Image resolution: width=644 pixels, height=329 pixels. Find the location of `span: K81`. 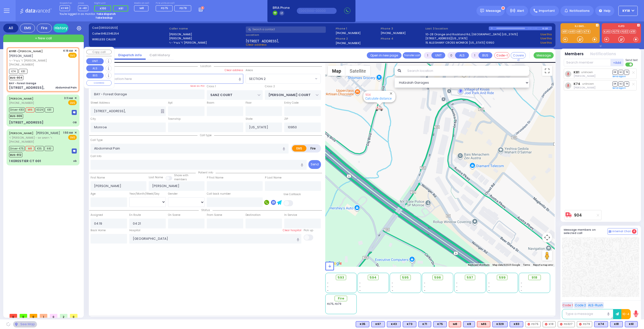

span: K81 is located at coordinates (49, 110).